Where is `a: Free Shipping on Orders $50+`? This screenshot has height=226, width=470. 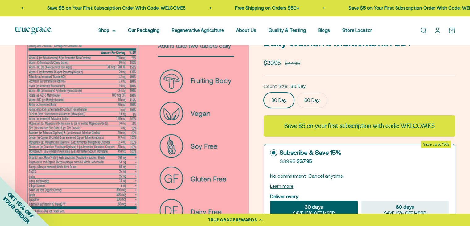
a: Free Shipping on Orders $50+ is located at coordinates (256, 8).